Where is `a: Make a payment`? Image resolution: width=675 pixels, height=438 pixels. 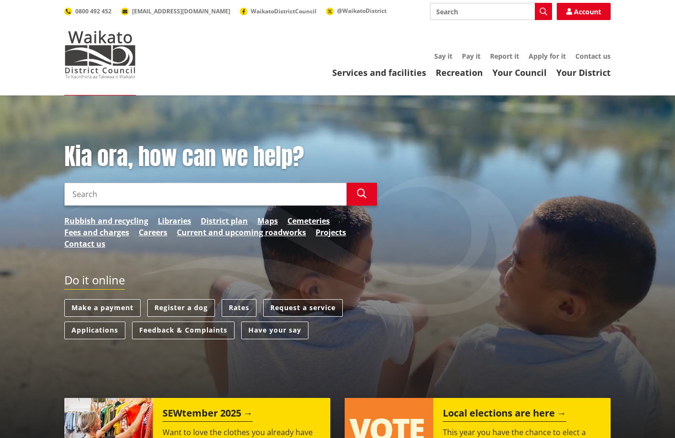
a: Make a payment is located at coordinates (103, 308).